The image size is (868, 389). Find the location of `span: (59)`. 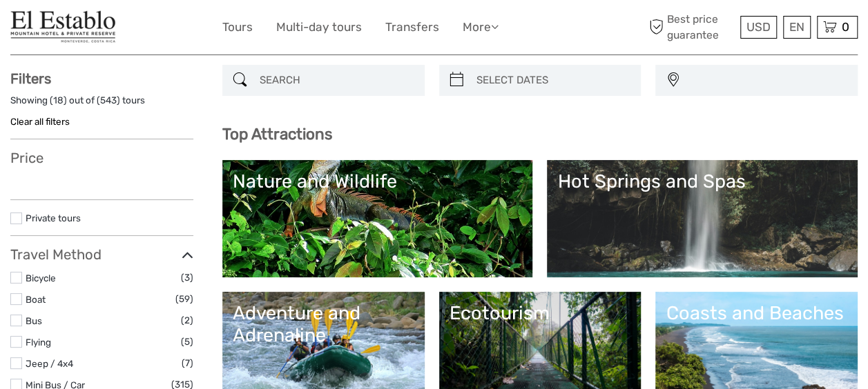

span: (59) is located at coordinates (185, 298).